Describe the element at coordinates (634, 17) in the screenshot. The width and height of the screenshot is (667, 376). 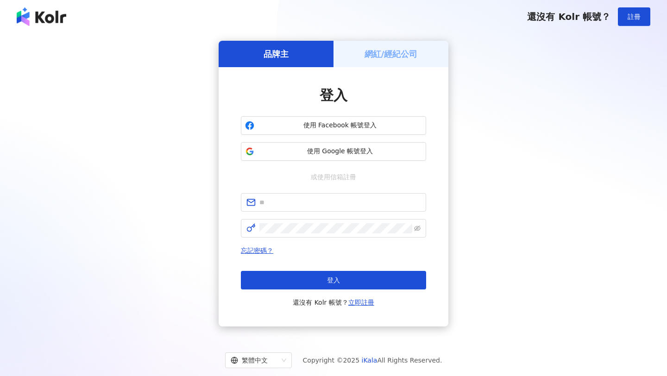
I see `span: 註冊` at that location.